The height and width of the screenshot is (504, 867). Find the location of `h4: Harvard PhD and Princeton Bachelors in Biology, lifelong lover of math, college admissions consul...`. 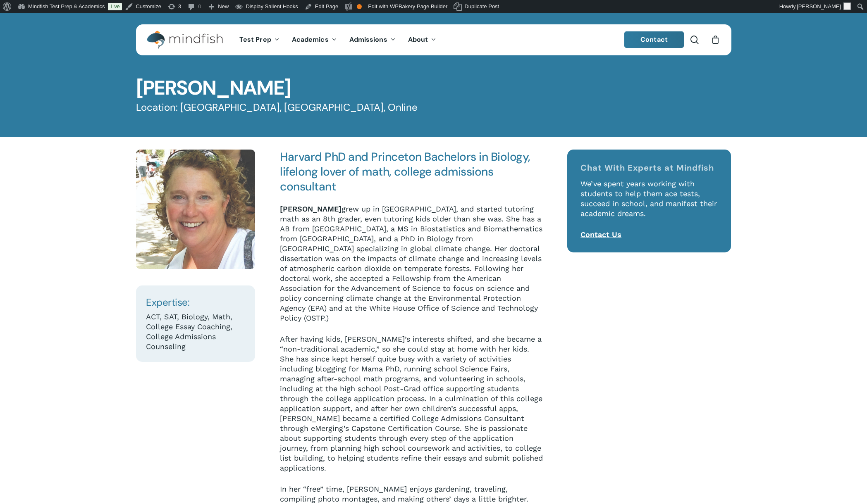

h4: Harvard PhD and Princeton Bachelors in Biology, lifelong lover of math, college admissions consul... is located at coordinates (412, 172).